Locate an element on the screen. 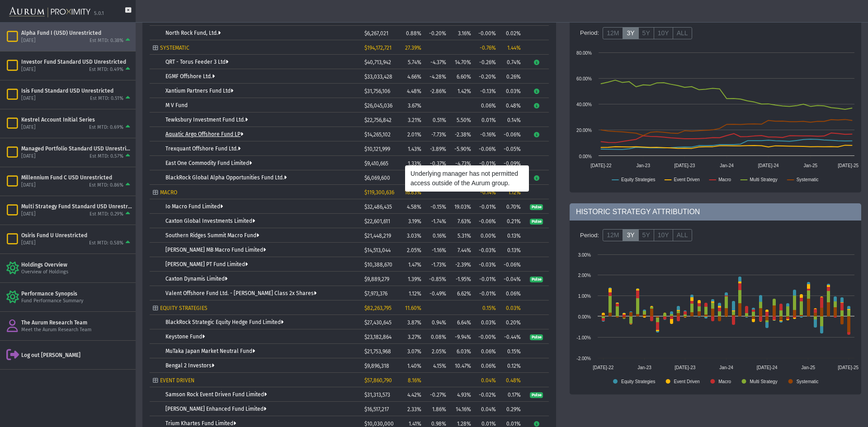 This screenshot has width=868, height=427. td: 1.42% is located at coordinates (461, 91).